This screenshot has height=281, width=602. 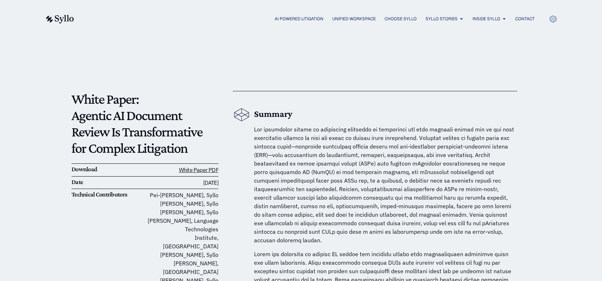 What do you see at coordinates (198, 170) in the screenshot?
I see `a: White Paper PDF` at bounding box center [198, 170].